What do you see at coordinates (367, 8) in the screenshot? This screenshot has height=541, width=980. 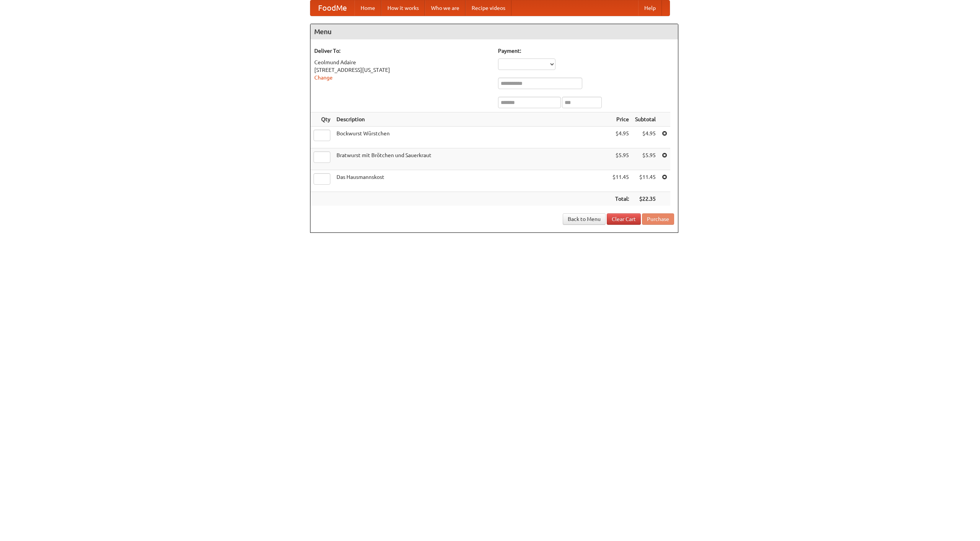 I see `a: Home` at bounding box center [367, 8].